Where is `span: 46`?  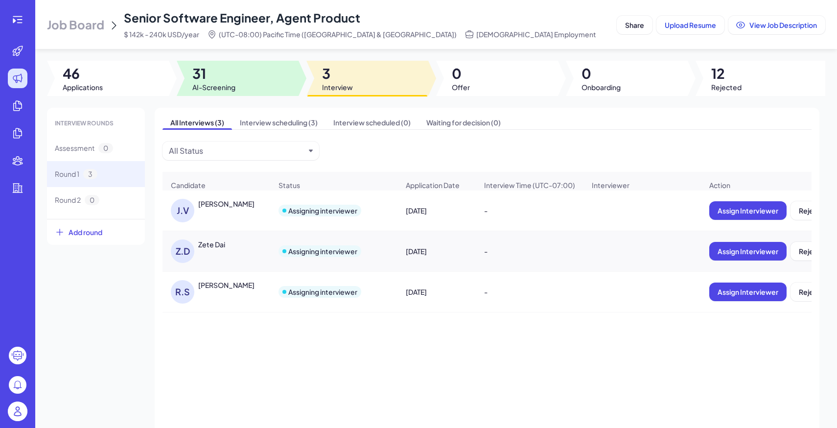
span: 46 is located at coordinates (83, 73).